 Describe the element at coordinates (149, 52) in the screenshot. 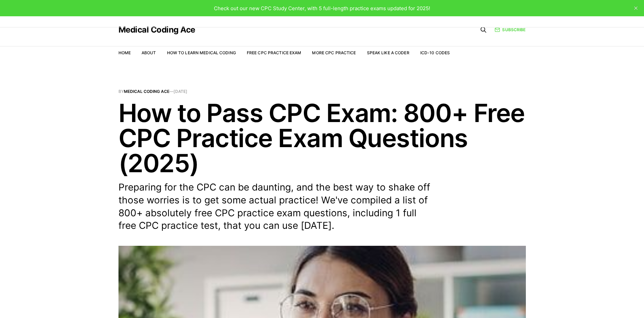

I see `a: About` at that location.